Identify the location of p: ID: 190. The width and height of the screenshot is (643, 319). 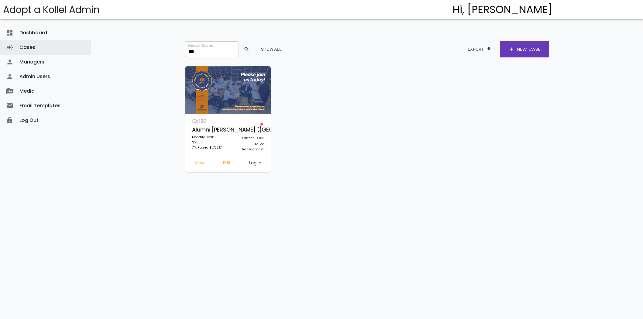
(208, 121).